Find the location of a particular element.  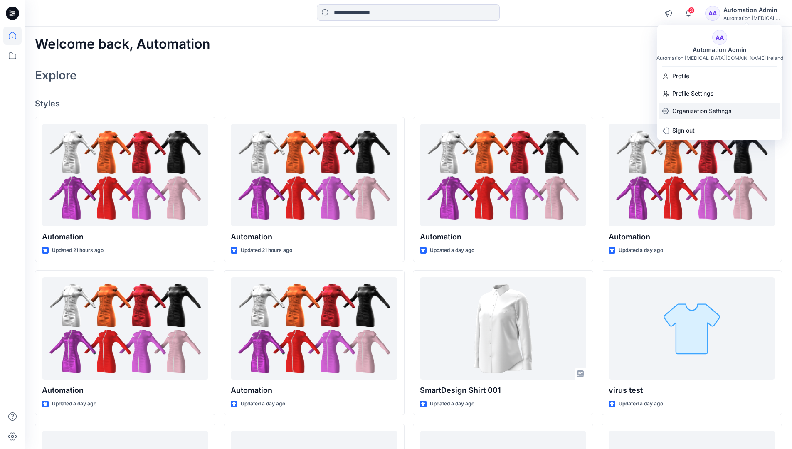

h2: Explore is located at coordinates (56, 75).